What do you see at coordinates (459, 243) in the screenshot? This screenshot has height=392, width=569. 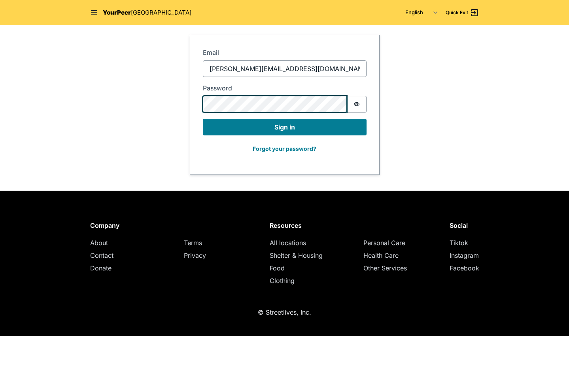 I see `a: Tiktok` at bounding box center [459, 243].